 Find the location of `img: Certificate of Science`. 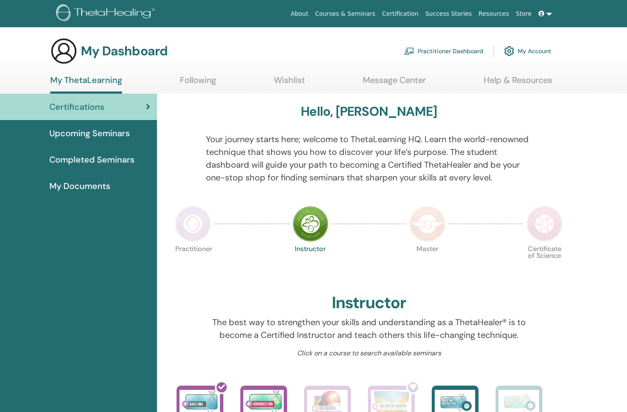

img: Certificate of Science is located at coordinates (544, 224).